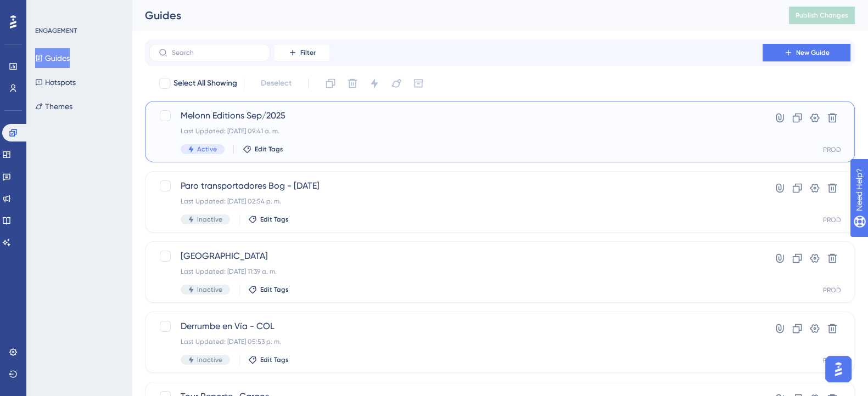  I want to click on span: Select All Showing, so click(205, 83).